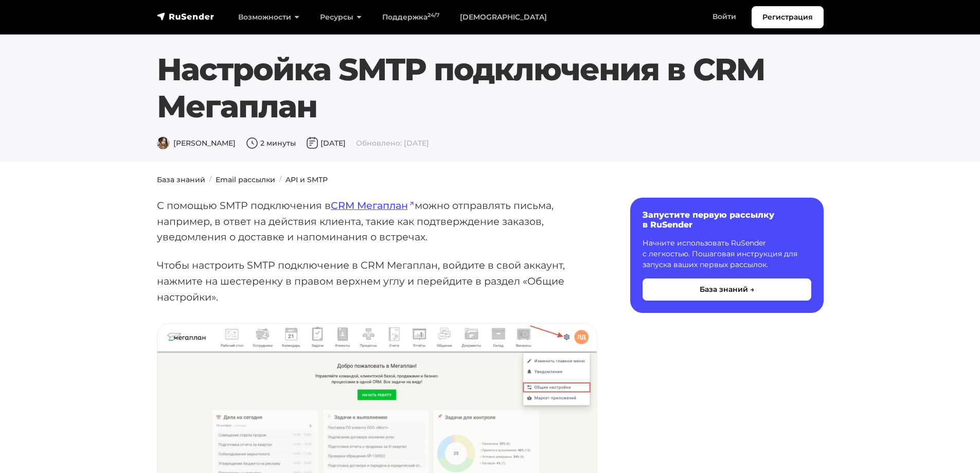 The height and width of the screenshot is (473, 980). What do you see at coordinates (490, 88) in the screenshot?
I see `h1: Настройка SMTP подключения в CRM Мегаплан` at bounding box center [490, 88].